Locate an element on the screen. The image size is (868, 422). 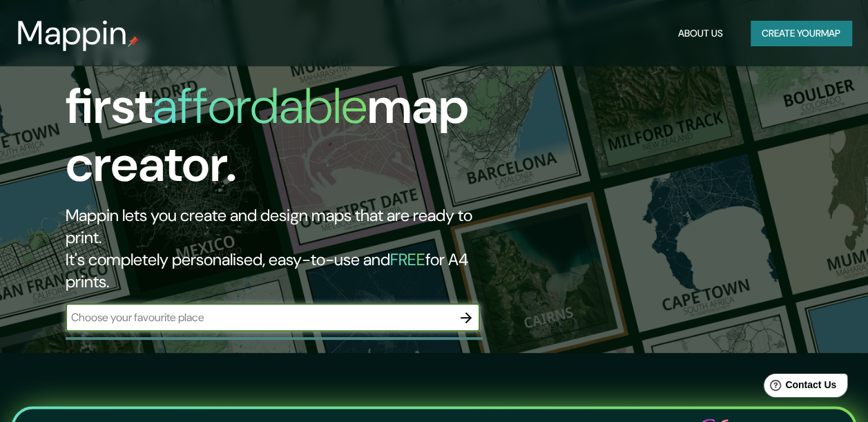
h1: The first map creator. is located at coordinates (282, 112).